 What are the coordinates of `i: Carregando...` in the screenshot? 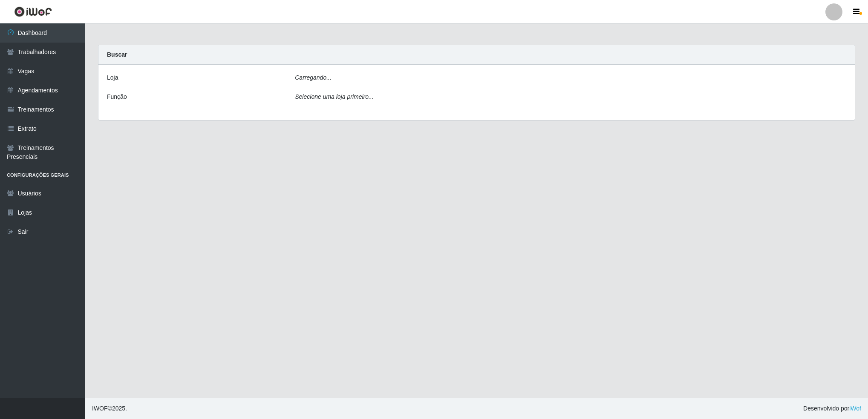 It's located at (313, 77).